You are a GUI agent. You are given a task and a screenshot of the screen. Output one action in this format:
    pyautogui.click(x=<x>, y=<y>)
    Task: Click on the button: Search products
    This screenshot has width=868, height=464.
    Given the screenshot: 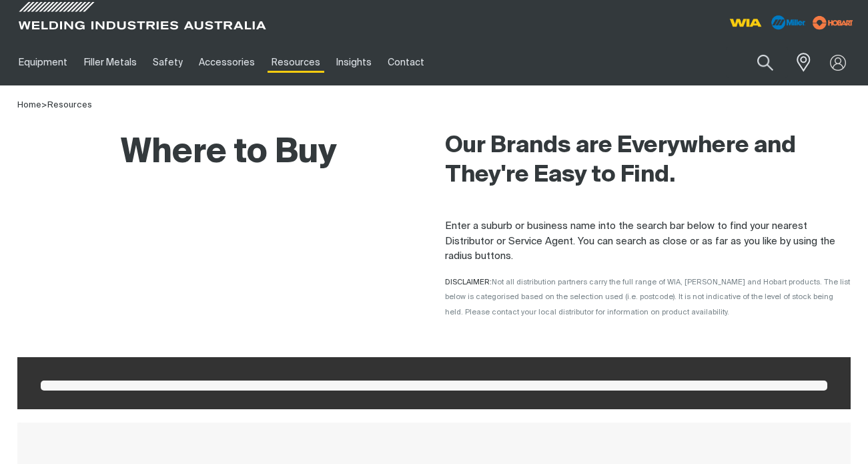 What is the action you would take?
    pyautogui.click(x=765, y=62)
    